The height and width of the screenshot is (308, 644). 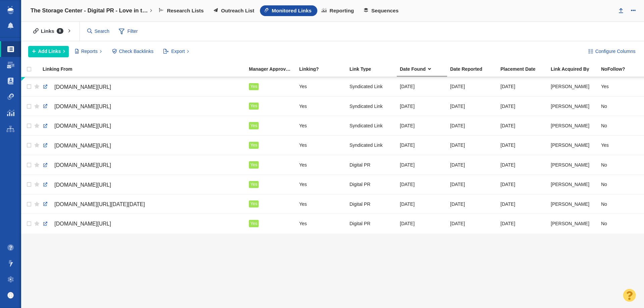 I want to click on button: Export, so click(x=176, y=51).